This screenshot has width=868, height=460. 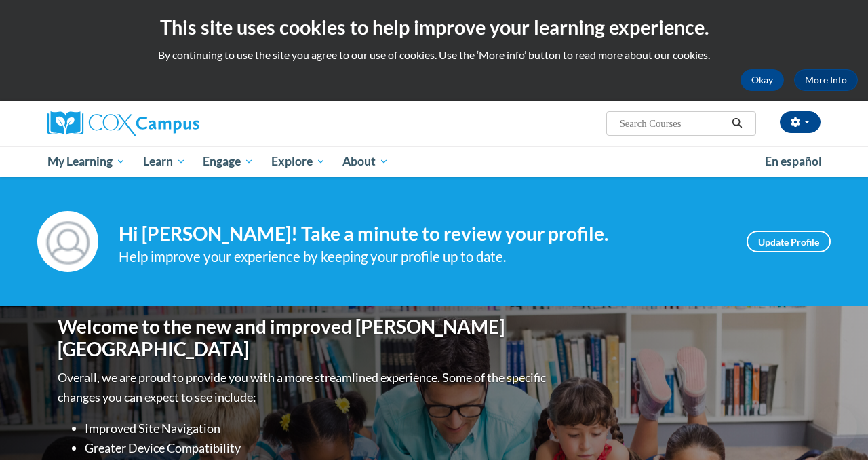 What do you see at coordinates (365, 161) in the screenshot?
I see `span: About` at bounding box center [365, 161].